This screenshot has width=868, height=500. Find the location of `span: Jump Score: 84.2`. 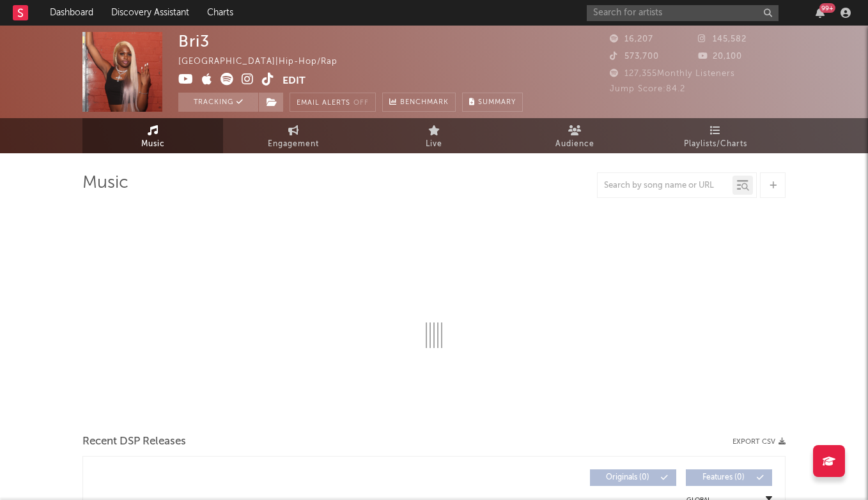

span: Jump Score: 84.2 is located at coordinates (647, 89).